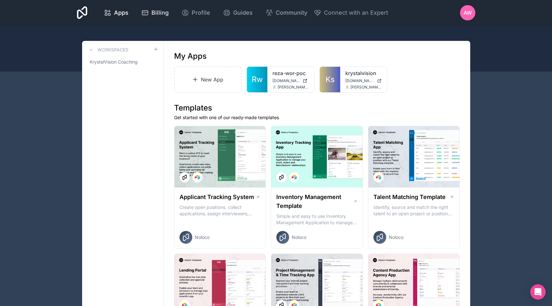  Describe the element at coordinates (113, 50) in the screenshot. I see `h3: Workspaces` at that location.